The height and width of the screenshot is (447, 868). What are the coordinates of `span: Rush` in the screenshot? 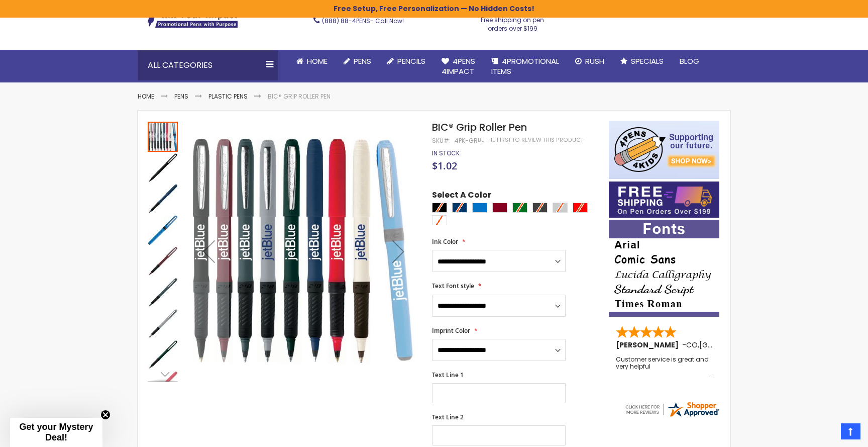 It's located at (595, 61).